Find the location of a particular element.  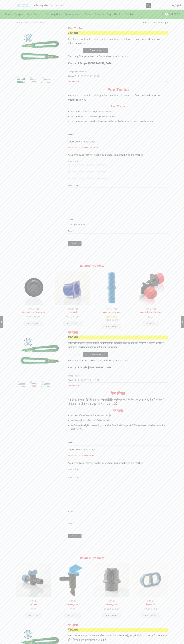

h2: Pen Tocha is located at coordinates (118, 106).